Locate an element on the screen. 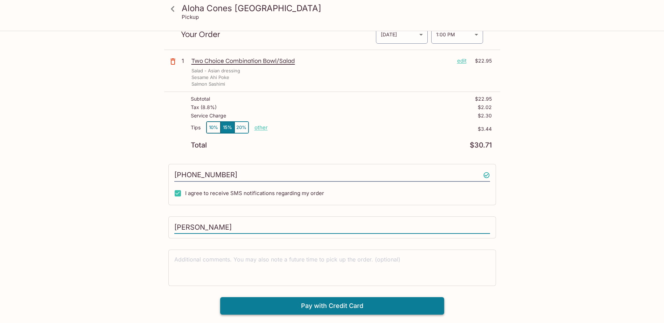 Image resolution: width=664 pixels, height=323 pixels. p: Subtotal is located at coordinates (200, 99).